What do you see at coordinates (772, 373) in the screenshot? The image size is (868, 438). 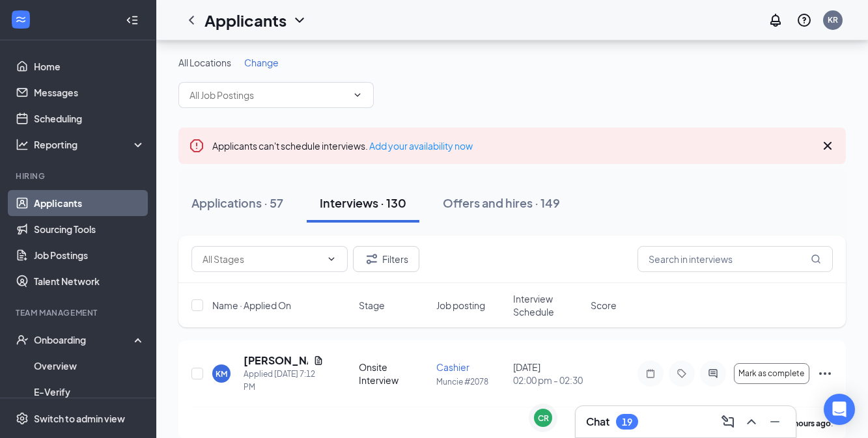 I see `button: Mark as complete` at bounding box center [772, 373].